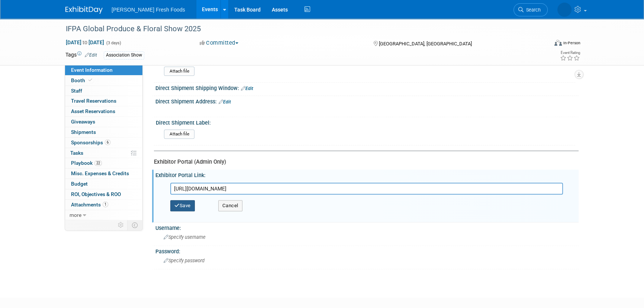  What do you see at coordinates (135, 225) in the screenshot?
I see `td: Toggle Event Tabs` at bounding box center [135, 225].